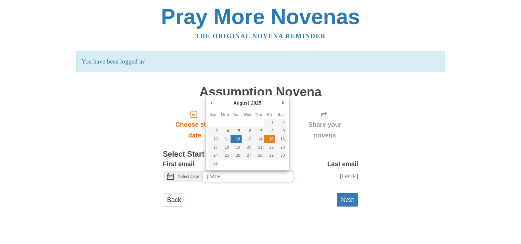 The width and height of the screenshot is (521, 244). I want to click on button: 27, so click(247, 155).